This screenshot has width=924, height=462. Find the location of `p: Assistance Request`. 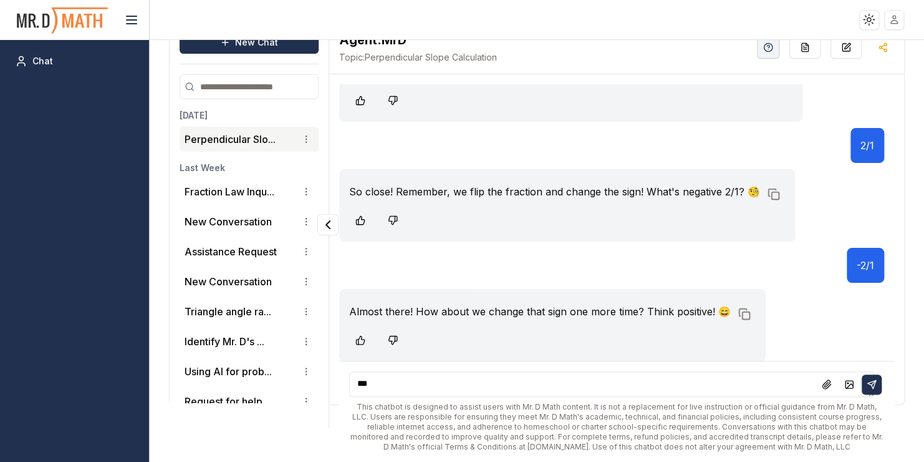

p: Assistance Request is located at coordinates (231, 251).